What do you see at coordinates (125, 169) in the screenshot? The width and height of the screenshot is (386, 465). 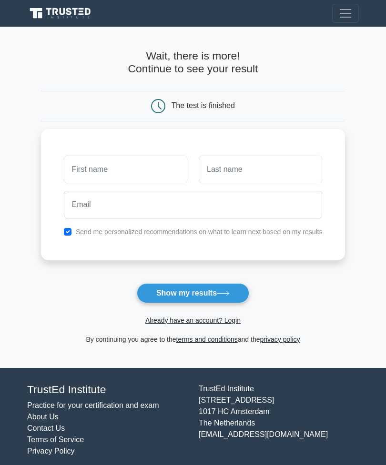 I see `input: First name` at bounding box center [125, 169].